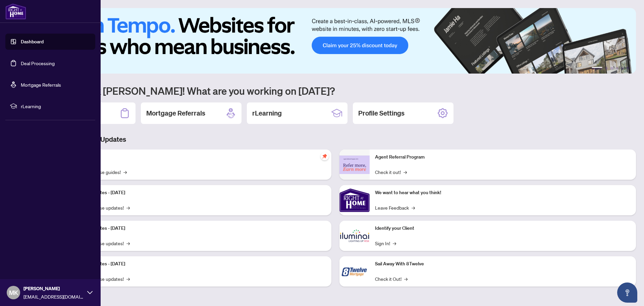  Describe the element at coordinates (14, 292) in the screenshot. I see `span: MK` at that location.